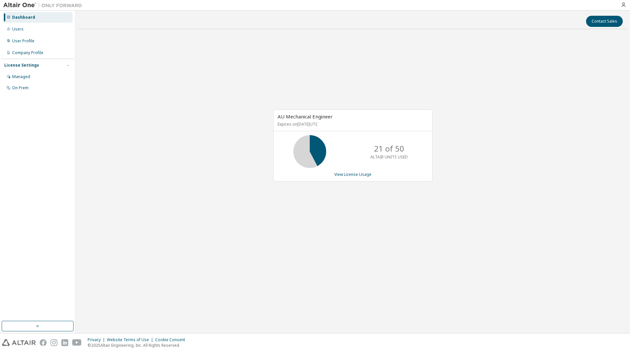 Image resolution: width=630 pixels, height=352 pixels. I want to click on div: License Settings, so click(22, 65).